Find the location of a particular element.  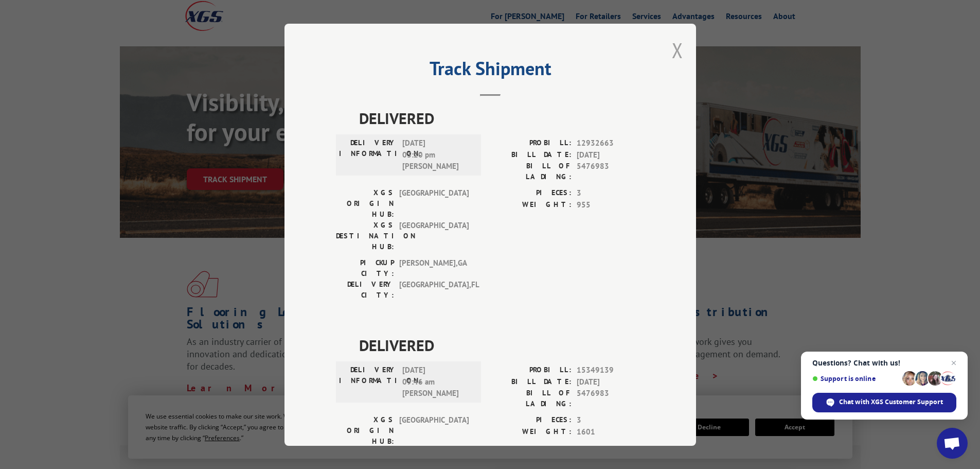

span: Chat with XGS Customer Support is located at coordinates (891, 402).